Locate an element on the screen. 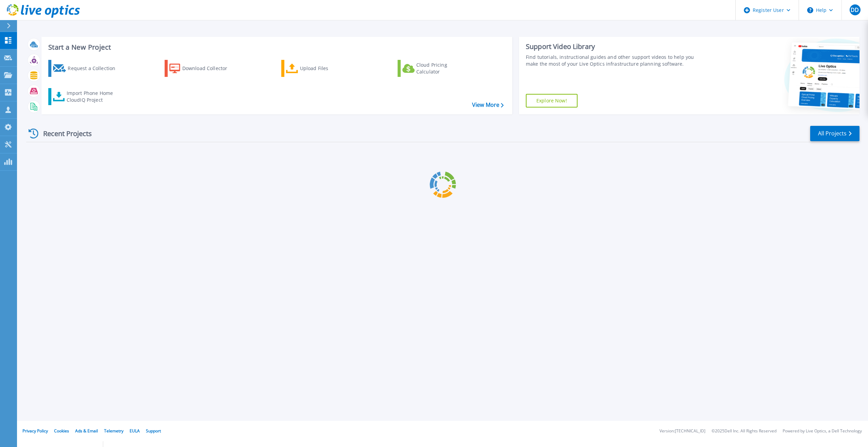 The width and height of the screenshot is (868, 447). a: EULA is located at coordinates (135, 431).